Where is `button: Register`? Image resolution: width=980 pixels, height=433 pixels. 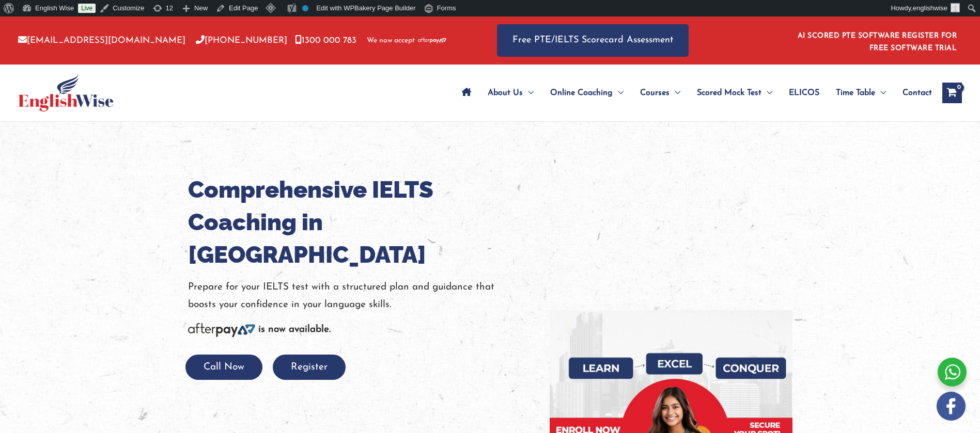 button: Register is located at coordinates (308, 367).